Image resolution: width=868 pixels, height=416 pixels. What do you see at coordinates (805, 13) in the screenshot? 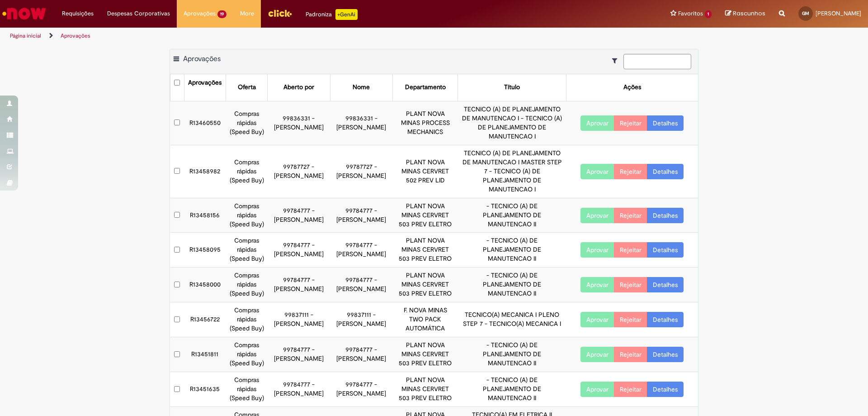
I see `span: GM` at bounding box center [805, 13].